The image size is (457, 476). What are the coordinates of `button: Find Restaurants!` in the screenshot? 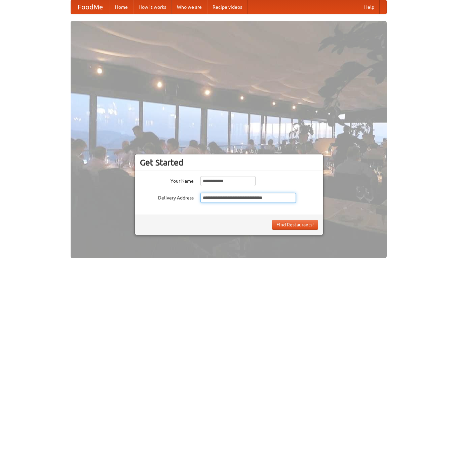 It's located at (295, 225).